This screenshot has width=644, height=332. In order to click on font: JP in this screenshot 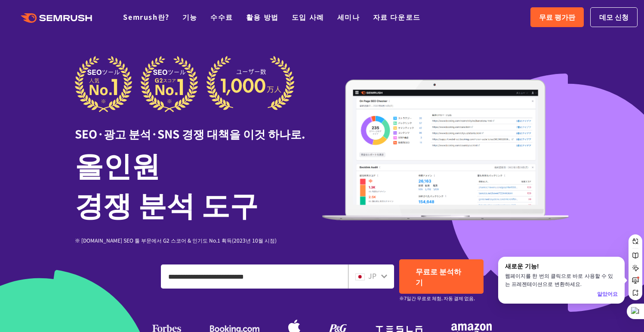, I will do `click(372, 275)`.